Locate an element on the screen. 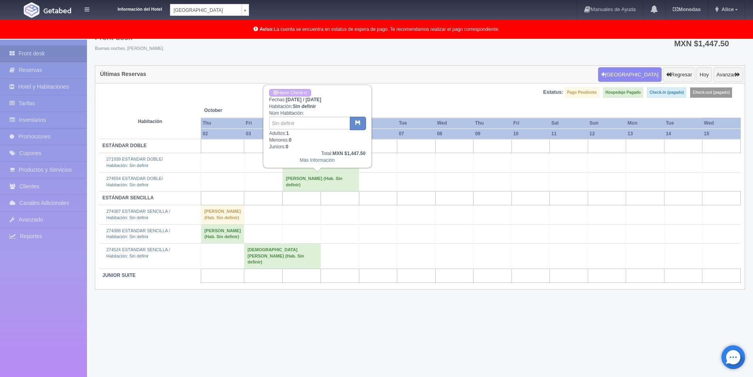 The height and width of the screenshot is (377, 753). b: JUNIOR SUITE is located at coordinates (119, 275).